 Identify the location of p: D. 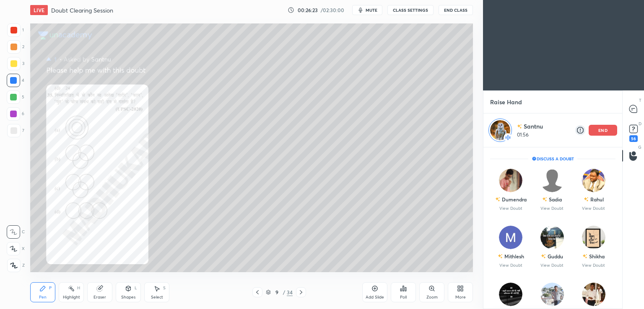
(639, 124).